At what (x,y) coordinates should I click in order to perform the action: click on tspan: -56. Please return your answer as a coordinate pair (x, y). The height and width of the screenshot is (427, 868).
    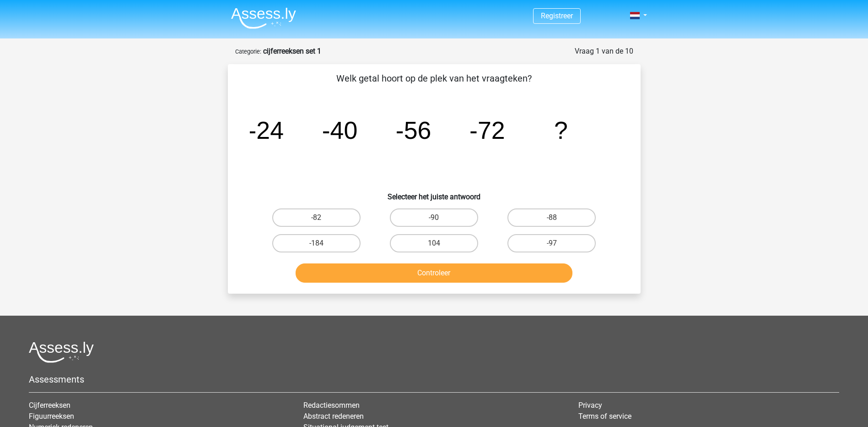
    Looking at the image, I should click on (414, 130).